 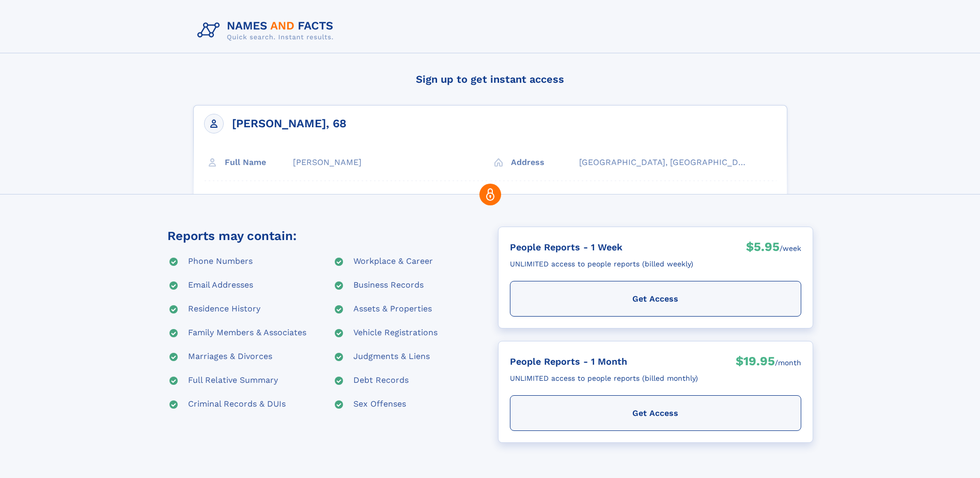 I want to click on div: People Reports - 1 Month, so click(x=604, y=361).